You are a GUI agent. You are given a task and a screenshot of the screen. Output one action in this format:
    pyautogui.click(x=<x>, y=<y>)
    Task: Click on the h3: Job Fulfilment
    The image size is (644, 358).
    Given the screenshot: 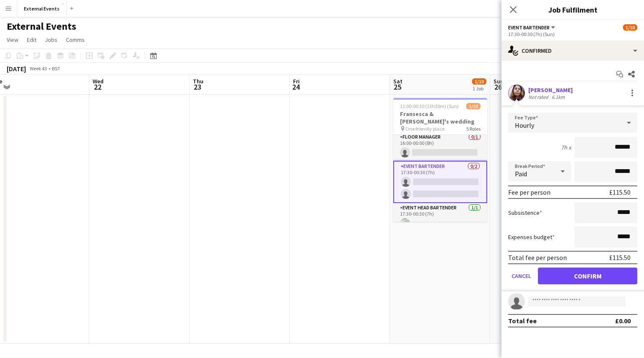 What is the action you would take?
    pyautogui.click(x=573, y=10)
    